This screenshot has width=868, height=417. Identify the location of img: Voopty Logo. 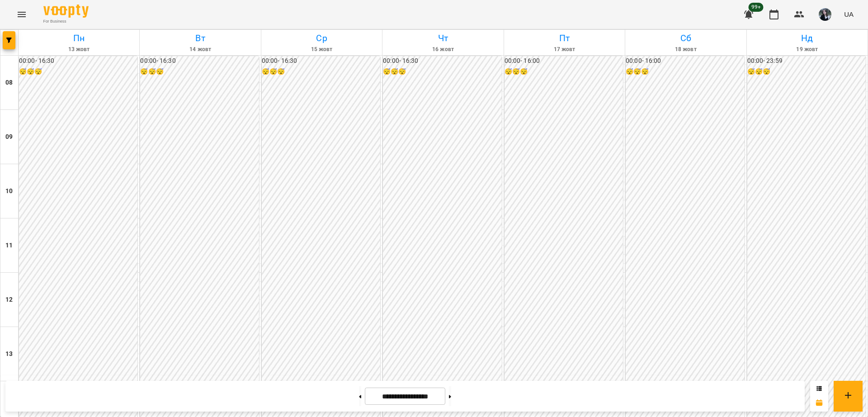
(66, 11).